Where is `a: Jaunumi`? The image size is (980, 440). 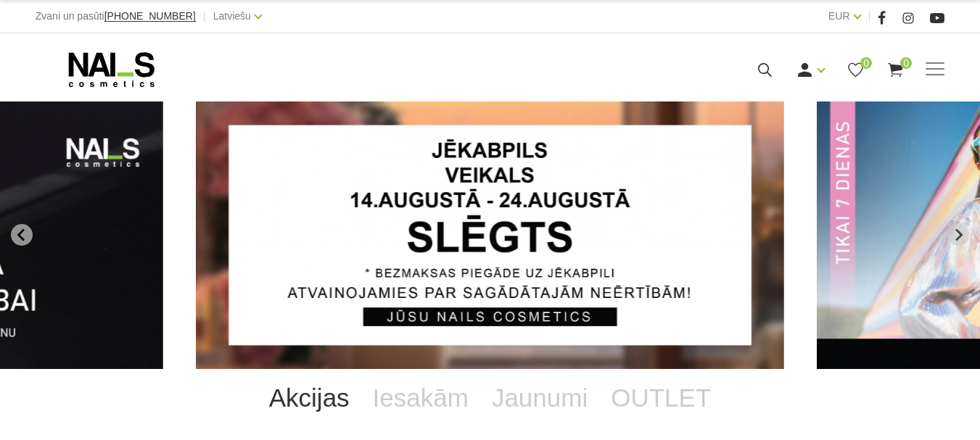 a: Jaunumi is located at coordinates (540, 398).